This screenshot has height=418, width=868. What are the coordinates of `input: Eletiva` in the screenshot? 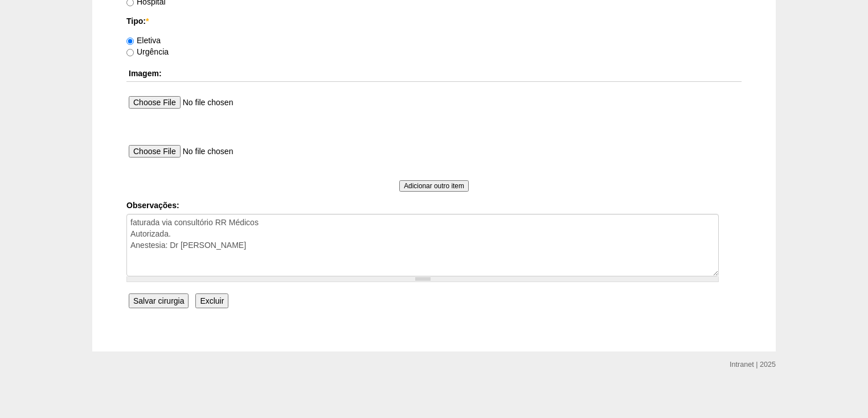 It's located at (130, 41).